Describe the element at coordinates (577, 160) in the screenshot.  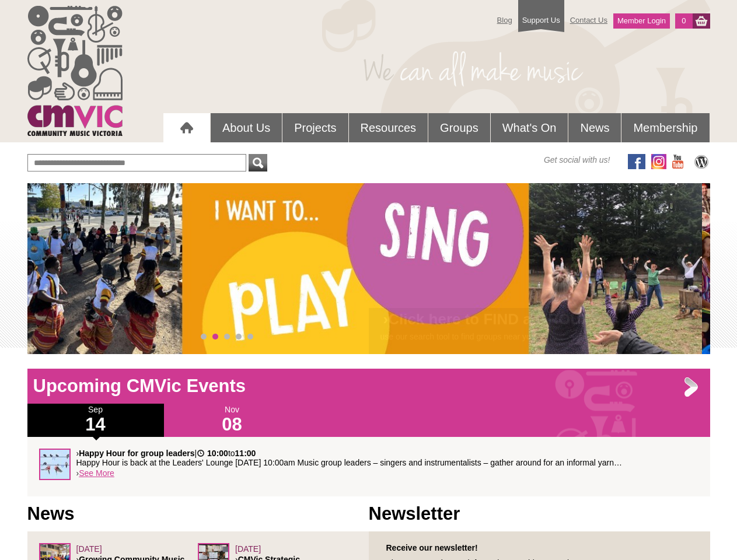
I see `span: Get social with us!` at that location.